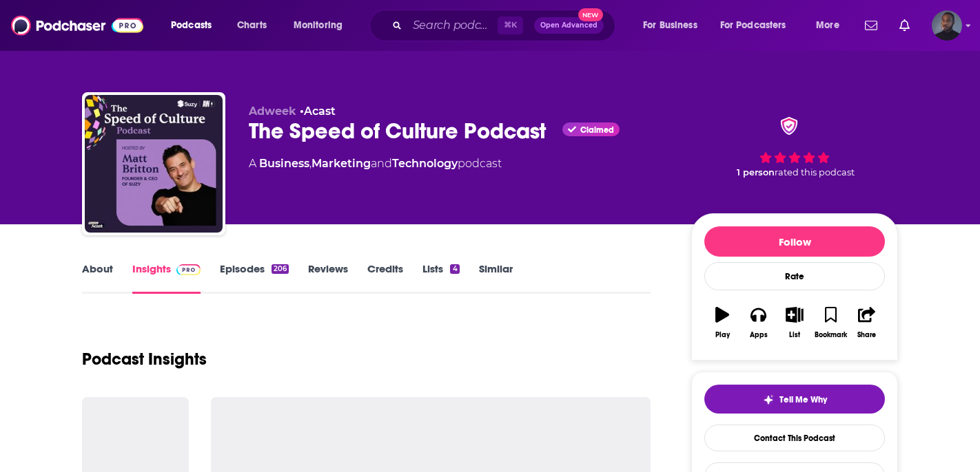 This screenshot has width=980, height=472. I want to click on div: verified Badge 1 personrated this podcast, so click(794, 148).